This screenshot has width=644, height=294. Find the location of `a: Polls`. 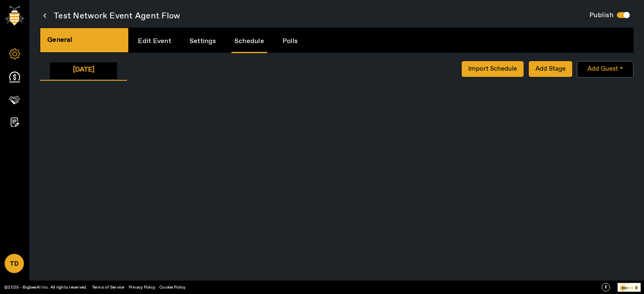

a: Polls is located at coordinates (290, 41).